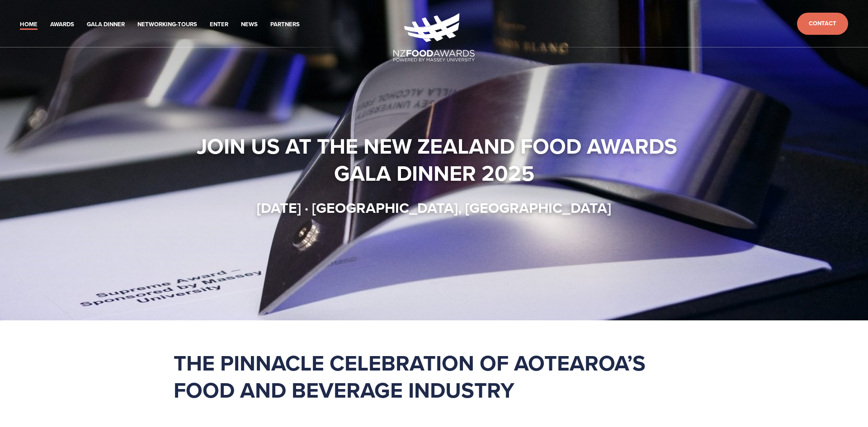  What do you see at coordinates (285, 25) in the screenshot?
I see `a: Partners` at bounding box center [285, 25].